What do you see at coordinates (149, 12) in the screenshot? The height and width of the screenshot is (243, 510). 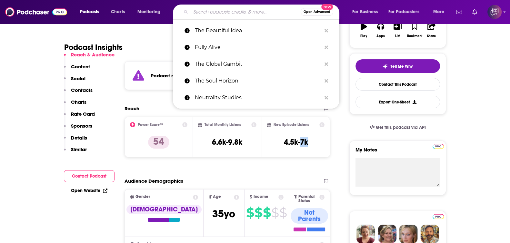 I see `span: Monitoring` at bounding box center [149, 12].